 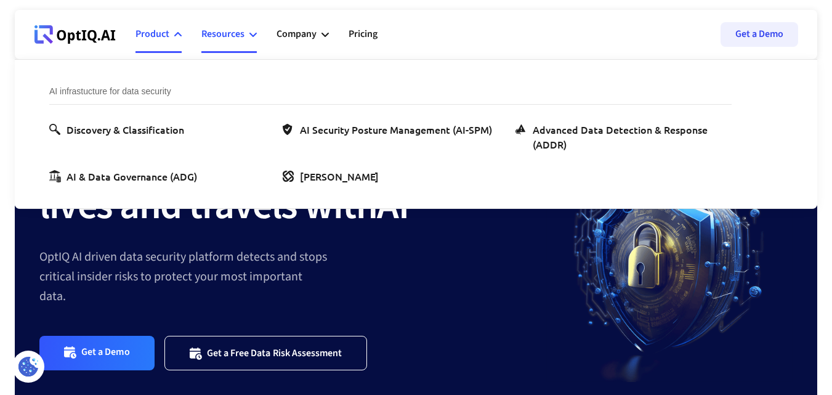 I want to click on a: Pricing, so click(x=363, y=34).